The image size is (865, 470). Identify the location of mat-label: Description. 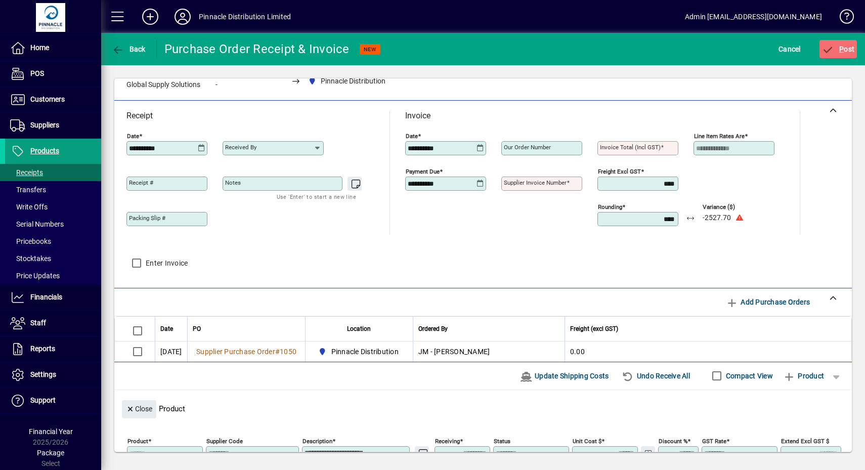
(317, 441).